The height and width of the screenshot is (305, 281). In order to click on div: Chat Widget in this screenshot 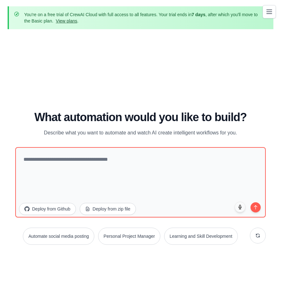, I will do `click(265, 290)`.